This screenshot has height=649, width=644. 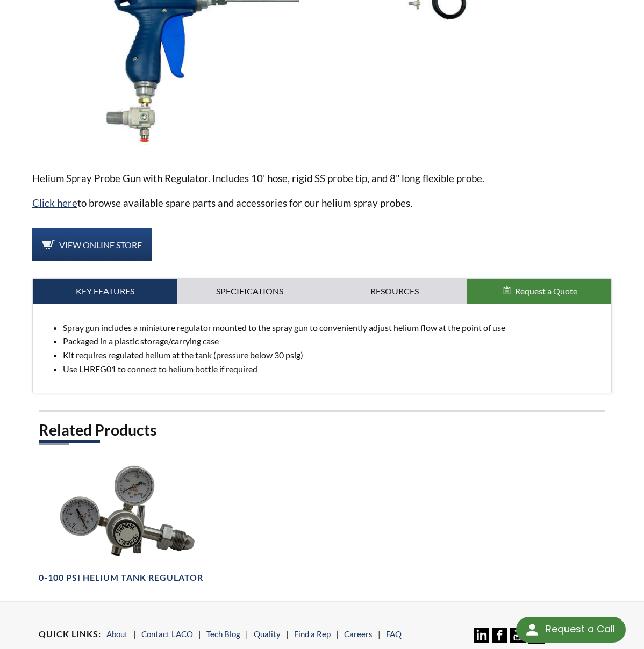 I want to click on h2: Related Products, so click(x=322, y=430).